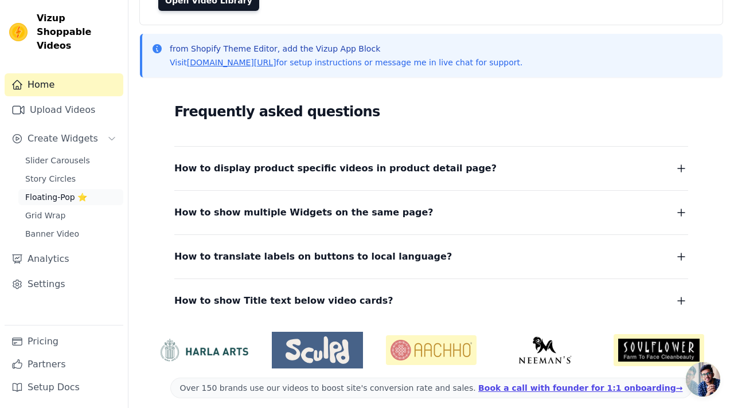  What do you see at coordinates (64, 259) in the screenshot?
I see `a: Analytics` at bounding box center [64, 259].